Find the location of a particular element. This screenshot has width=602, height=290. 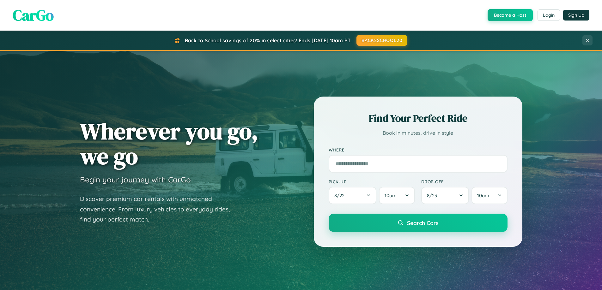

p: Book in minutes, drive in style is located at coordinates (418, 133).